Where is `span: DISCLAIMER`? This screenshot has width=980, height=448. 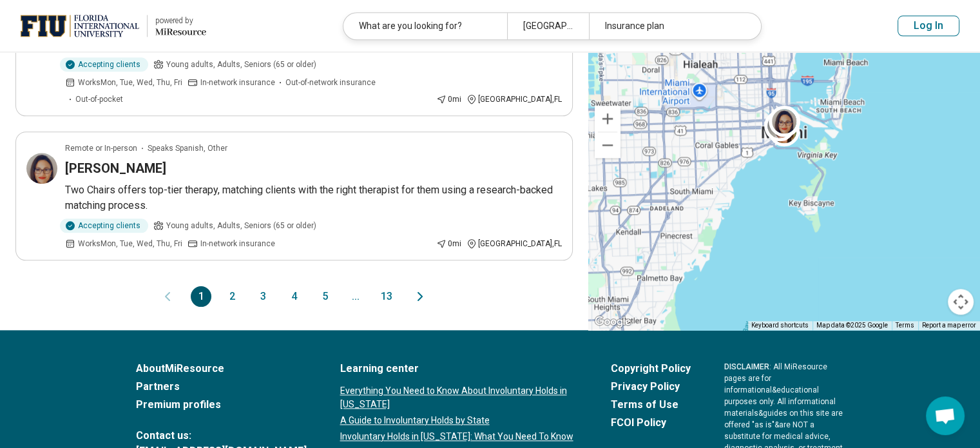
span: DISCLAIMER is located at coordinates (747, 367).